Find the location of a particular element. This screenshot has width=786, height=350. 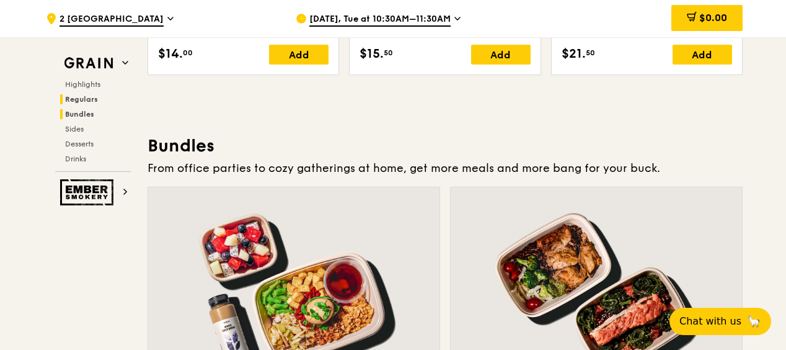

img: Ember Smokery web logo is located at coordinates (89, 192).